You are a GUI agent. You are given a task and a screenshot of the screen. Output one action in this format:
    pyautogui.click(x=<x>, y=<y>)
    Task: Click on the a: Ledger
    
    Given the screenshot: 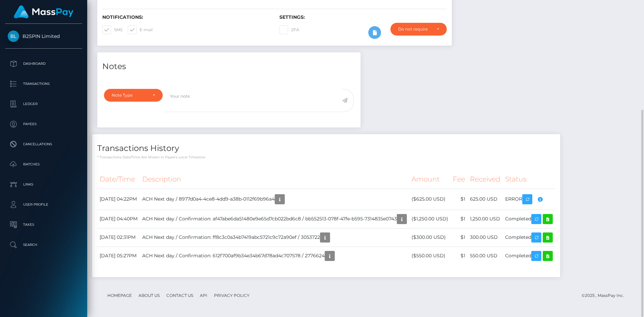 What is the action you would take?
    pyautogui.click(x=43, y=104)
    